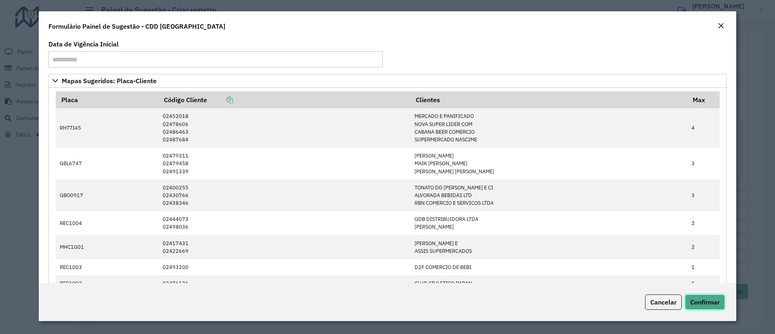 Image resolution: width=775 pixels, height=334 pixels. I want to click on button: Close, so click(721, 26).